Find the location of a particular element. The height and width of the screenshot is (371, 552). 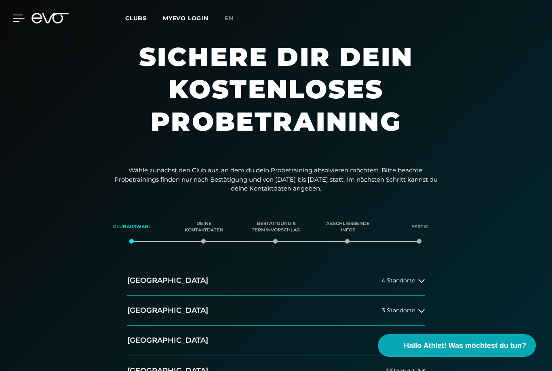

div: Bestätigung & Terminvorschlag is located at coordinates (276, 227).